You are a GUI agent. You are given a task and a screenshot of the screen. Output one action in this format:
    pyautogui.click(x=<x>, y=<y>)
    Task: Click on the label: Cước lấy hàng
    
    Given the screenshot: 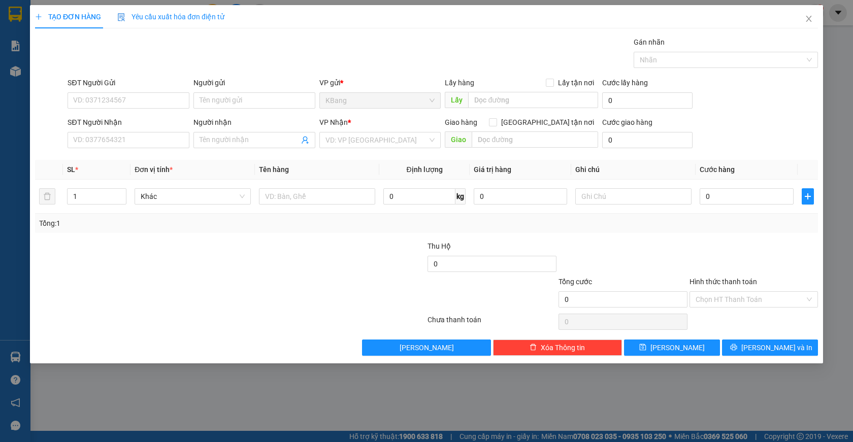 What is the action you would take?
    pyautogui.click(x=625, y=83)
    